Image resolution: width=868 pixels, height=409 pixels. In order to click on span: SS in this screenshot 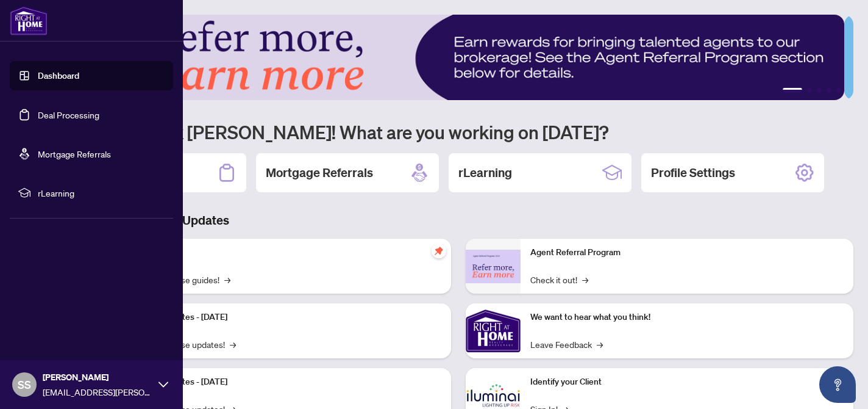, I will do `click(25, 384)`.